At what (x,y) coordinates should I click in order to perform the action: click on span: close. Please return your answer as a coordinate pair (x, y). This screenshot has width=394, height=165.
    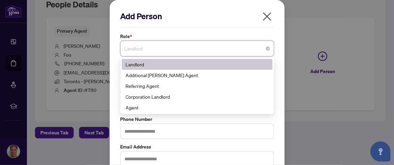
    Looking at the image, I should click on (267, 16).